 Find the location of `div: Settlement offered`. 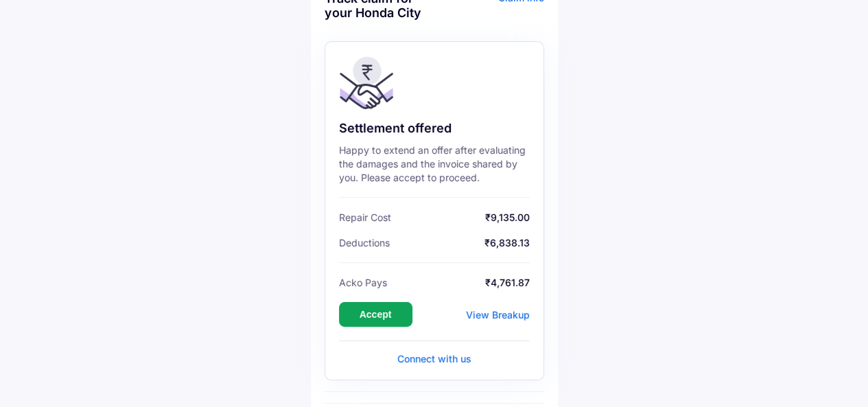

div: Settlement offered is located at coordinates (434, 129).